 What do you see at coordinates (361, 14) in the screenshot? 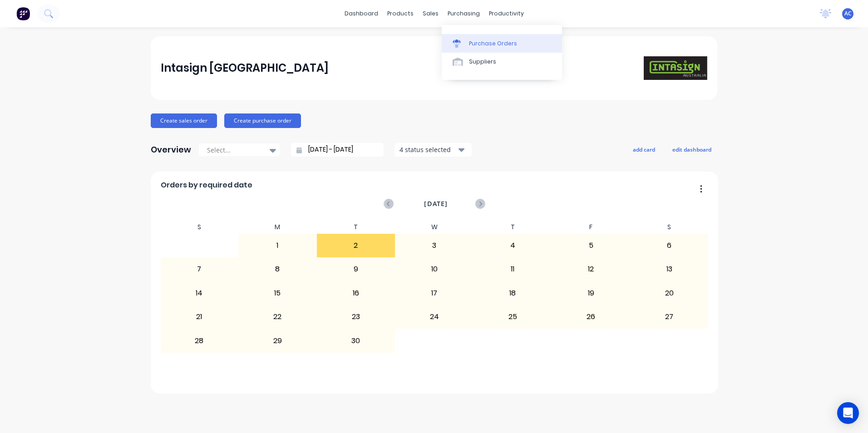
I see `a: dashboard` at bounding box center [361, 14].